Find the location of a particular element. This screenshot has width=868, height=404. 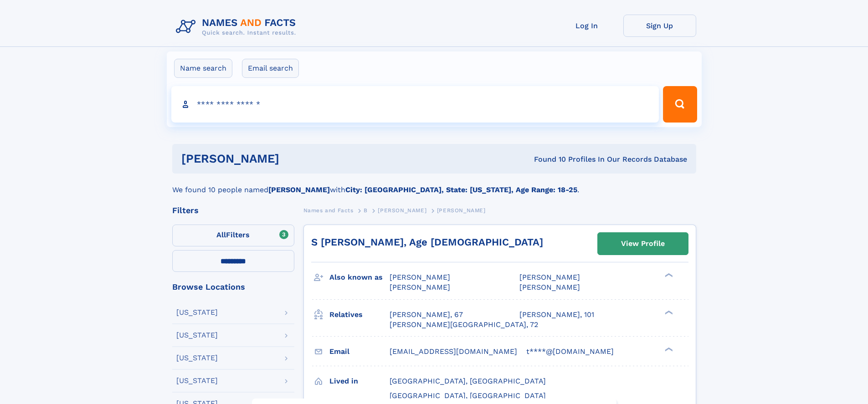

span: B is located at coordinates (365, 211).